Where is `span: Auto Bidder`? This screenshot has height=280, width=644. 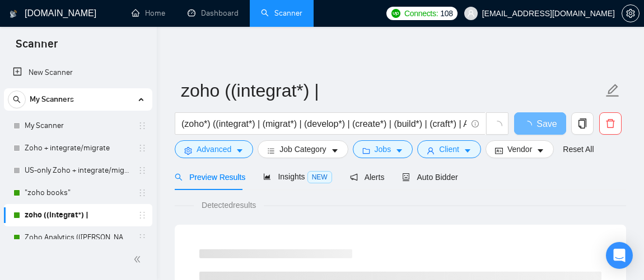
span: Auto Bidder is located at coordinates (429, 178).